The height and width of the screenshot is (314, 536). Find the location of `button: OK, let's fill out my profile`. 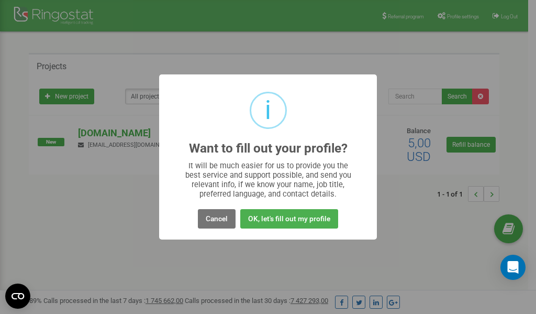

button: OK, let's fill out my profile is located at coordinates (289, 218).